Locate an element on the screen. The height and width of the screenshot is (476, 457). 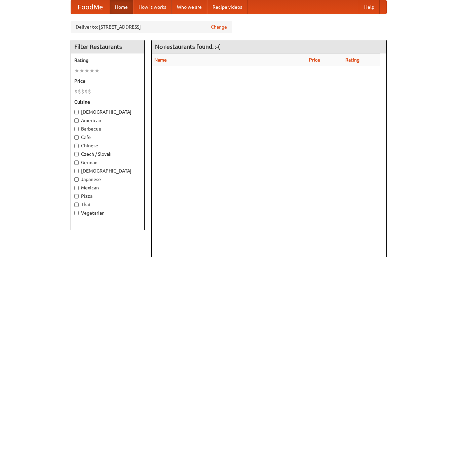
label: Vegetarian is located at coordinates (108, 213).